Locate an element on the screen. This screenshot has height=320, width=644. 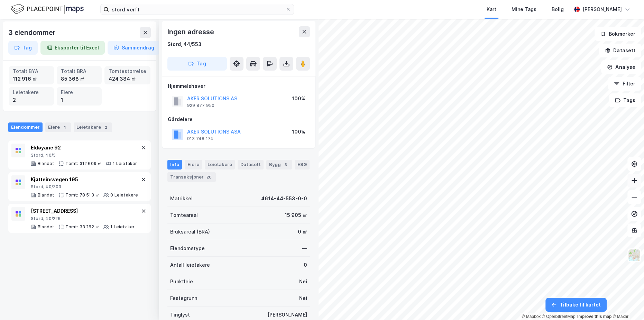
div: Bruksareal (BRA) is located at coordinates (190, 232).